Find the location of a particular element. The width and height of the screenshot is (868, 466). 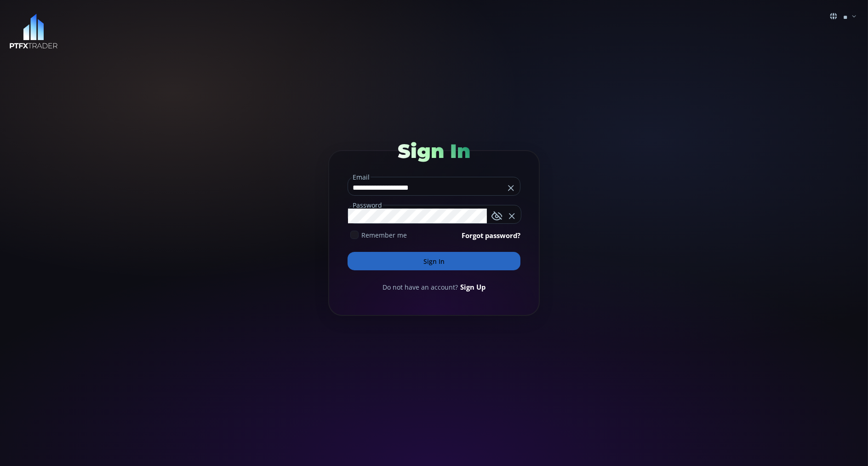

div: Do not have an account? is located at coordinates (434, 287).